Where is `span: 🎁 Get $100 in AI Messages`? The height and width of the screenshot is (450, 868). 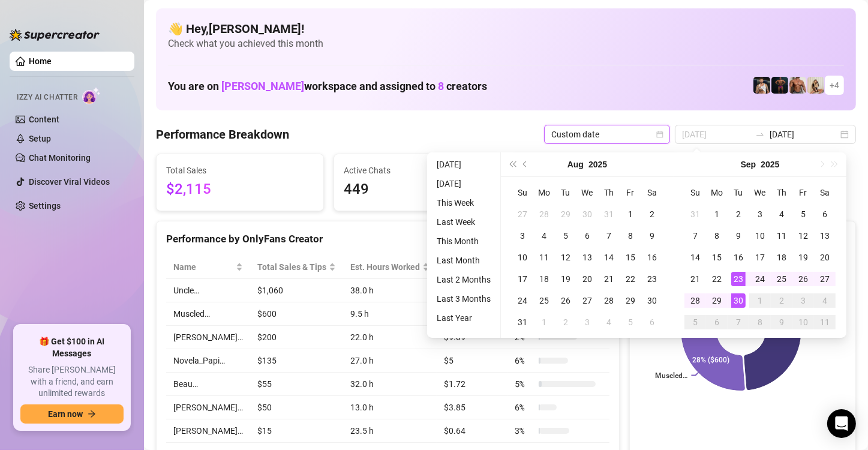
span: 🎁 Get $100 in AI Messages is located at coordinates (72, 348).